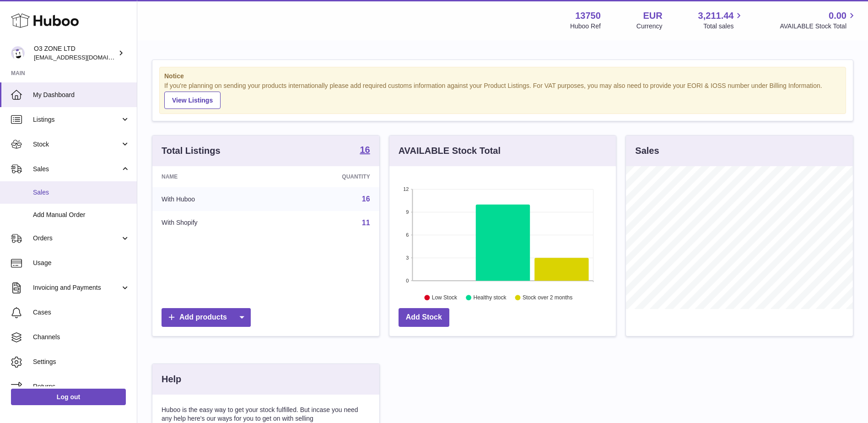 The width and height of the screenshot is (868, 423). What do you see at coordinates (191, 151) in the screenshot?
I see `h3: Total Listings` at bounding box center [191, 151].